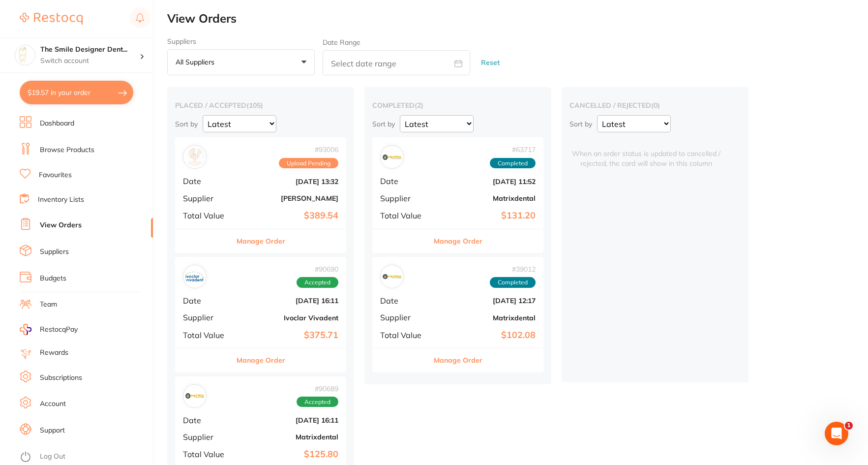 The width and height of the screenshot is (868, 465). Describe the element at coordinates (51, 19) in the screenshot. I see `img: Restocq Logo` at that location.